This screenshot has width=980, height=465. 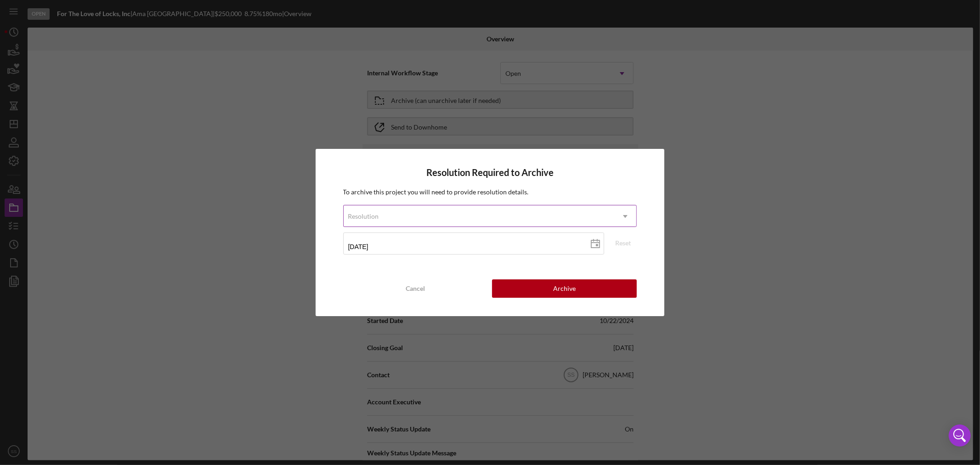 What do you see at coordinates (490, 192) in the screenshot?
I see `p: To archive this project you will need to provide resolution details.` at bounding box center [490, 192].